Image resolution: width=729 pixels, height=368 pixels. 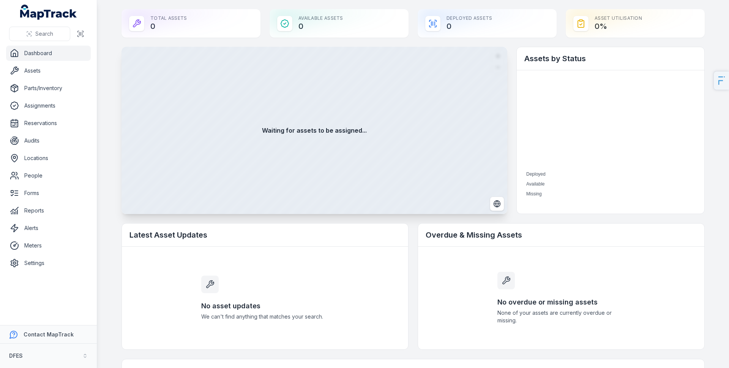 I want to click on button: Switch to Satellite View, so click(x=497, y=204).